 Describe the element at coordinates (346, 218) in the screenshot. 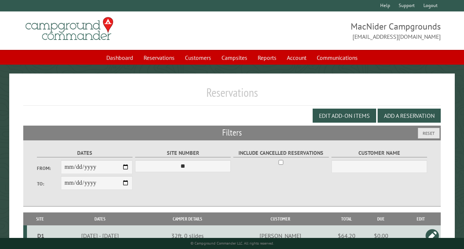

I see `th: Total` at that location.